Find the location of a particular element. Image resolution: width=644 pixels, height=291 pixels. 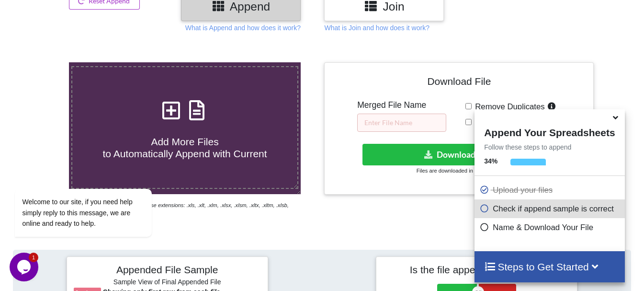

span: Add More Files to Automatically Append with Current is located at coordinates (184, 148).